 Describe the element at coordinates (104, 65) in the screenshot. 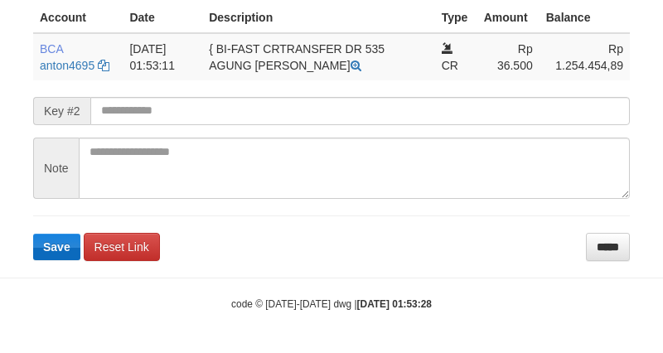

I see `a: Copy anton4695 to clipboard` at that location.